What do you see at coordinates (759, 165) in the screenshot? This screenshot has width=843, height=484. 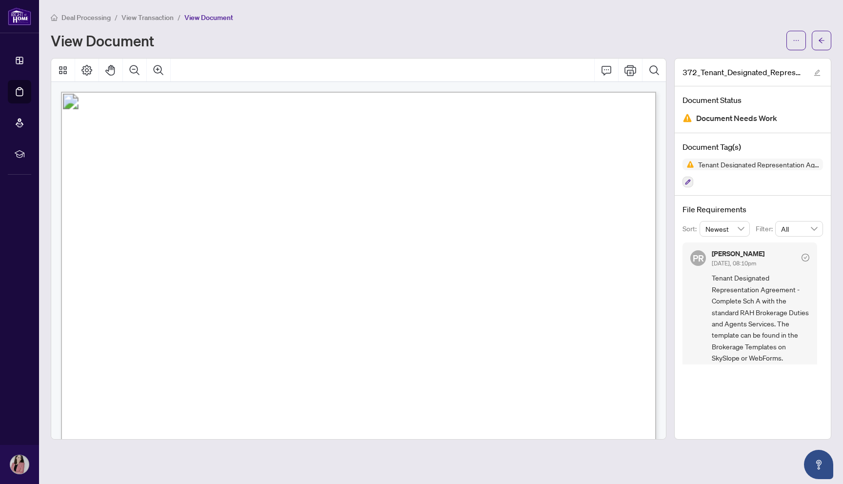 I see `span: Tenant Designated Representation Agreement` at bounding box center [759, 165].